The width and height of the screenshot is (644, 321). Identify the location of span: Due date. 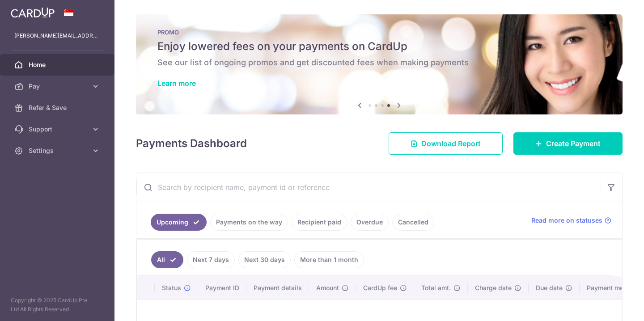
(549, 288).